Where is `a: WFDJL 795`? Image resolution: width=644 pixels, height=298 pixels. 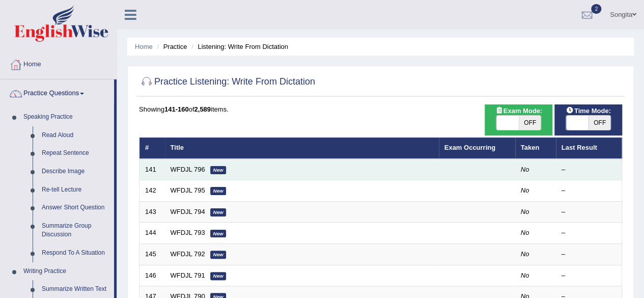 a: WFDJL 795 is located at coordinates (188, 190).